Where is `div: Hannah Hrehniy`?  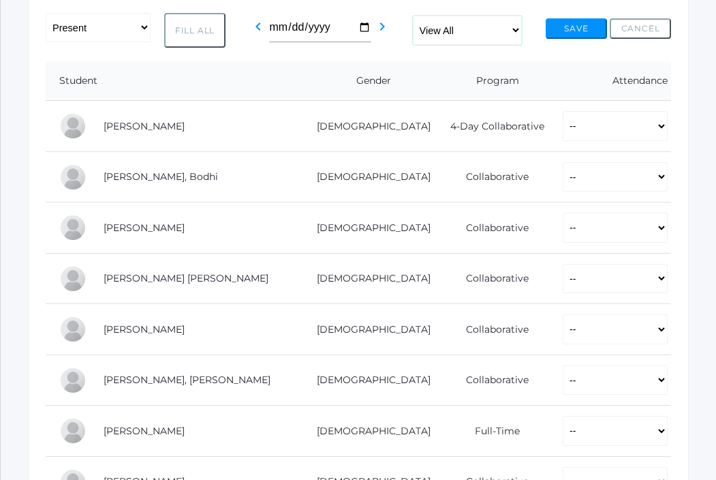
div: Hannah Hrehniy is located at coordinates (73, 431).